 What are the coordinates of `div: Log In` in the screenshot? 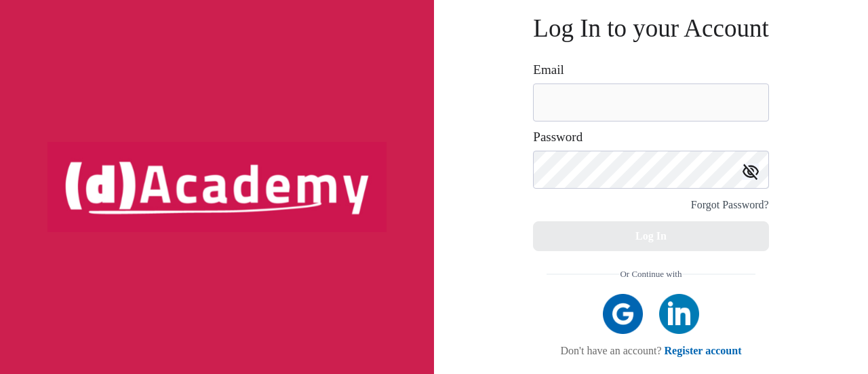 It's located at (651, 236).